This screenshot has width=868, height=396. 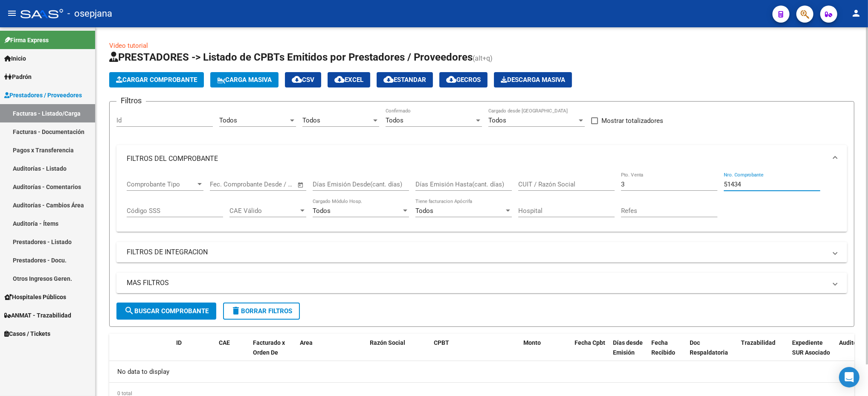 What do you see at coordinates (303, 80) in the screenshot?
I see `span: CSV` at bounding box center [303, 80].